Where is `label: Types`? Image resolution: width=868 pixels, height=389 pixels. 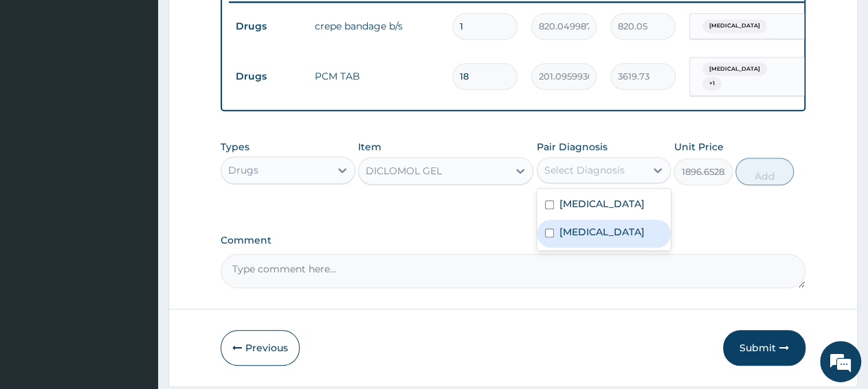 label: Types is located at coordinates (234, 147).